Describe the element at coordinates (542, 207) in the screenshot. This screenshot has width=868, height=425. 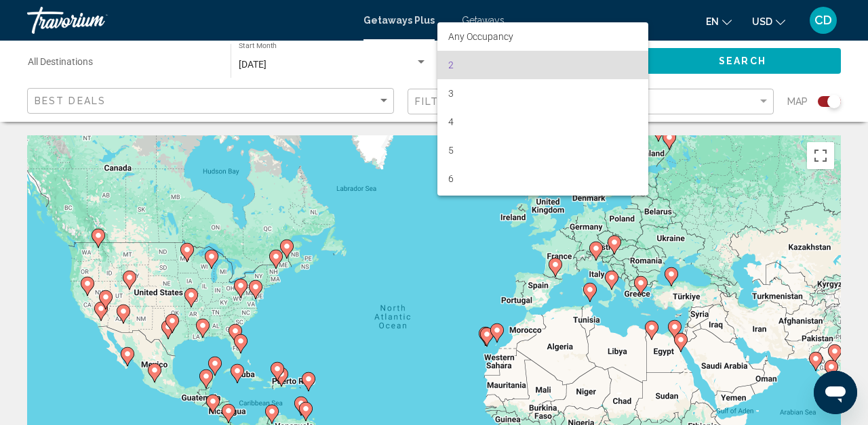
I see `span: 7` at that location.